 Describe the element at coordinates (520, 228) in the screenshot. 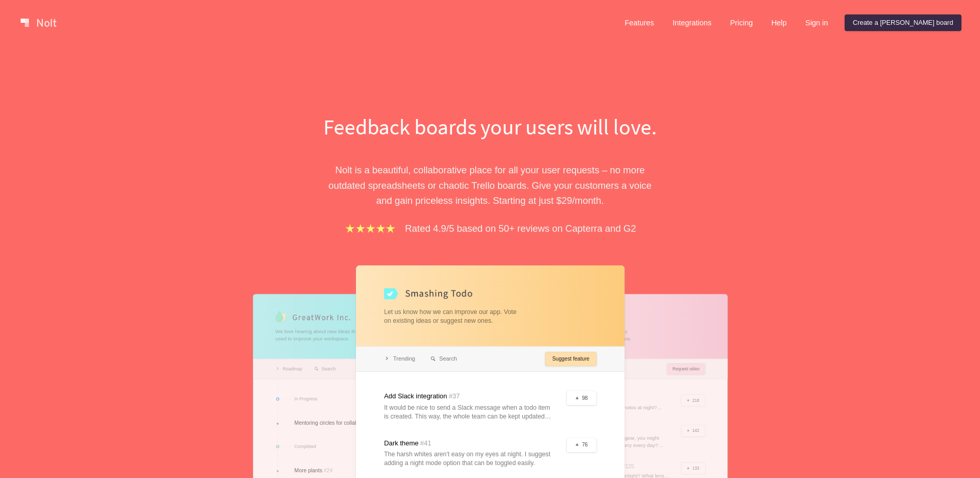

I see `p: Rated 4.9/5 based on 50+ reviews on Capterra and G2` at that location.